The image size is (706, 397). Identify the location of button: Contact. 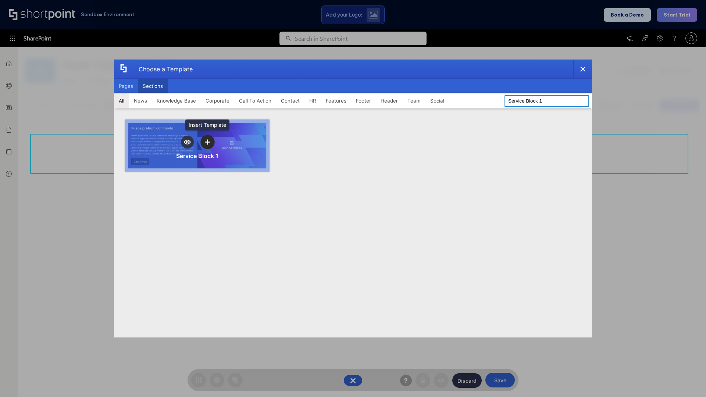
(290, 101).